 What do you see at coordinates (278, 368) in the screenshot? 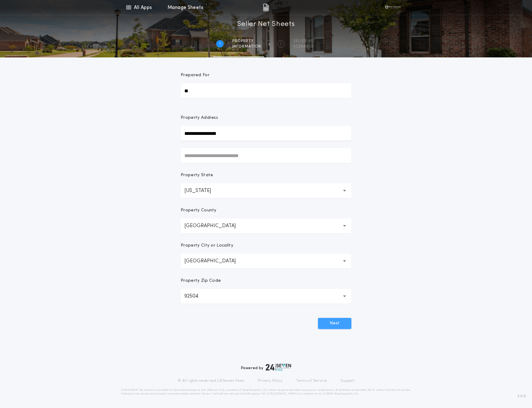
I see `img: logo` at bounding box center [278, 368].